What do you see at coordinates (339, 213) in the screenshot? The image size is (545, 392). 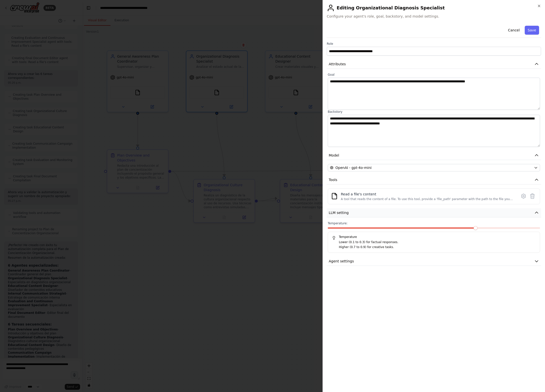 I see `span: LLM setting` at bounding box center [339, 213].